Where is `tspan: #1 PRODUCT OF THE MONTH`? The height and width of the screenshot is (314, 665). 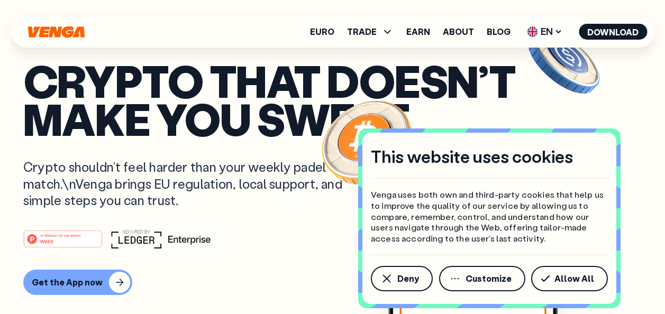 tspan: #1 PRODUCT OF THE MONTH is located at coordinates (60, 236).